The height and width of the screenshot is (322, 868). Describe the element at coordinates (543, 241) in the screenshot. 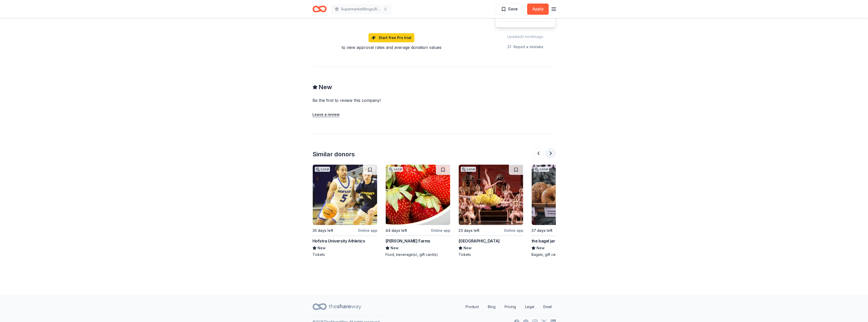

I see `div: the bagel jar` at that location.